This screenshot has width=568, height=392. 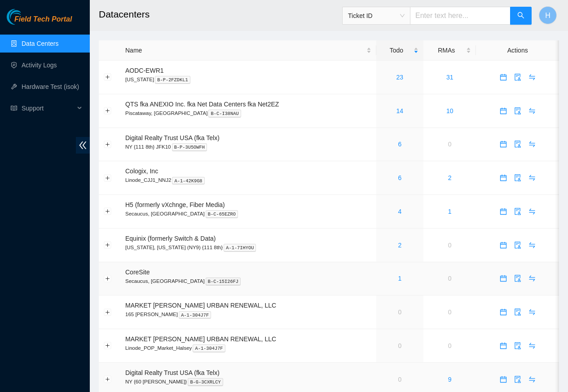 What do you see at coordinates (547, 16) in the screenshot?
I see `button: H` at bounding box center [547, 16].